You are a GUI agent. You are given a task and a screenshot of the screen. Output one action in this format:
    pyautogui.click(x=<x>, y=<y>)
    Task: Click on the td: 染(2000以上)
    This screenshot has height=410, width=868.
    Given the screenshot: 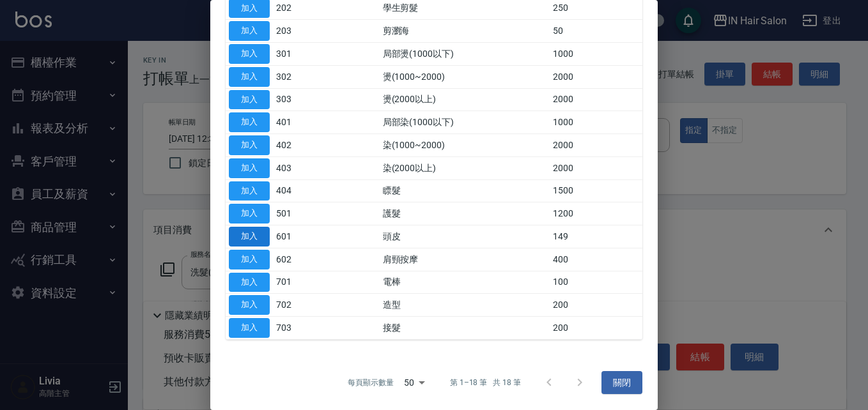 What is the action you would take?
    pyautogui.click(x=465, y=168)
    